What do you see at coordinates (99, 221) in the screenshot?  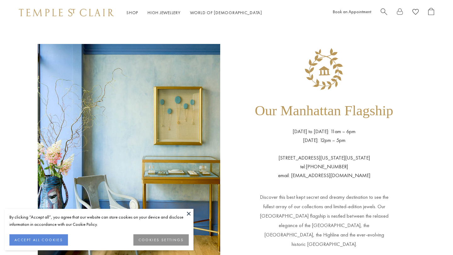 I see `div: By clicking “Accept all”, you agree that our website can store cookies on your device and disclos...` at bounding box center [99, 221].